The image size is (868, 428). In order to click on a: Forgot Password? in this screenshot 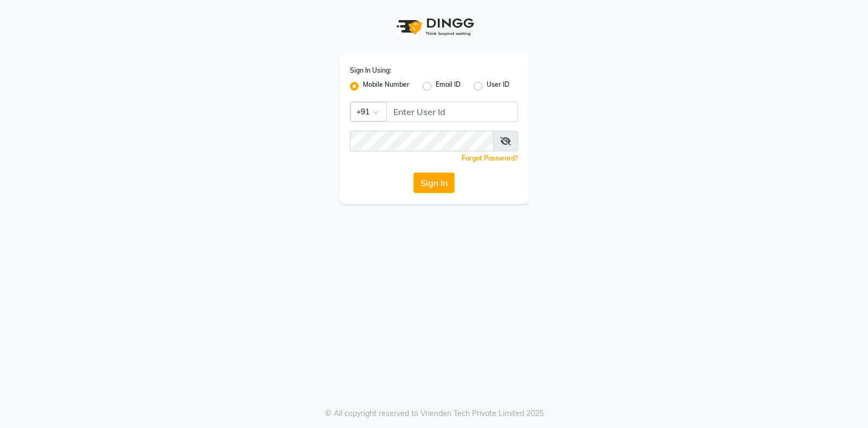, I will do `click(490, 158)`.